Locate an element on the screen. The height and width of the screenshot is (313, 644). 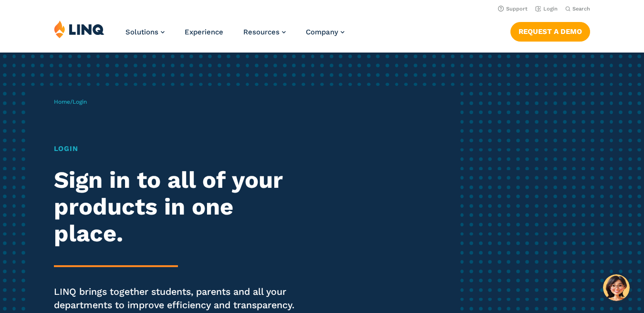
span: Login is located at coordinates (80, 101).